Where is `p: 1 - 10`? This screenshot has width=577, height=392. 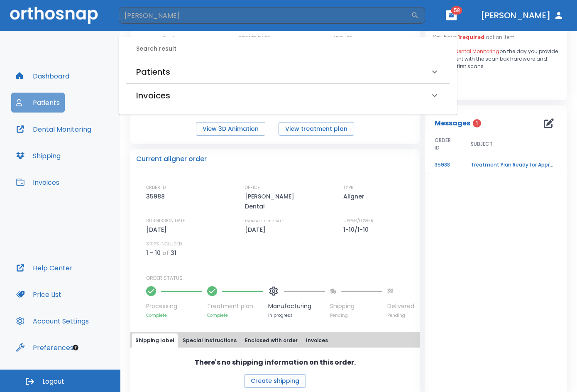
p: 1 - 10 is located at coordinates (153, 253).